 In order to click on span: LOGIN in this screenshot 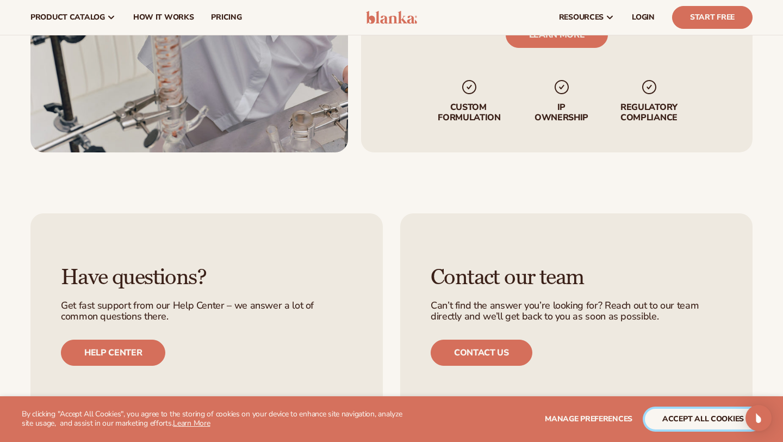, I will do `click(643, 17)`.